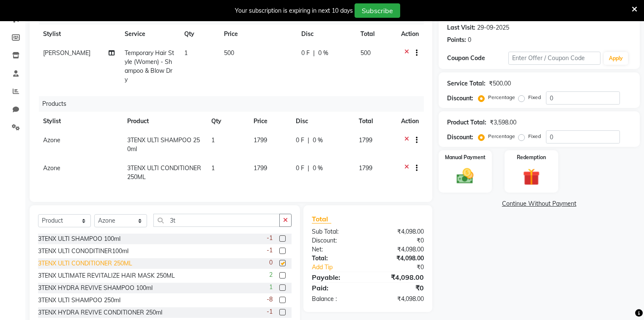 The image size is (644, 320). What do you see at coordinates (79, 239) in the screenshot?
I see `div: 3TENX ULTI SHAMPOO 100ml` at bounding box center [79, 239].